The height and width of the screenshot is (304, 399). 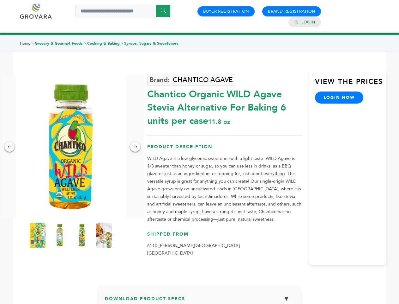 I want to click on h3: Shipped From, so click(x=225, y=236).